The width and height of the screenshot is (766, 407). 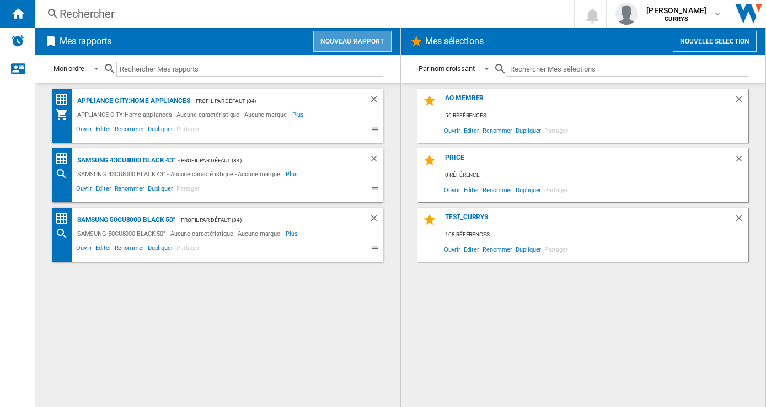 I want to click on div: price, so click(x=588, y=161).